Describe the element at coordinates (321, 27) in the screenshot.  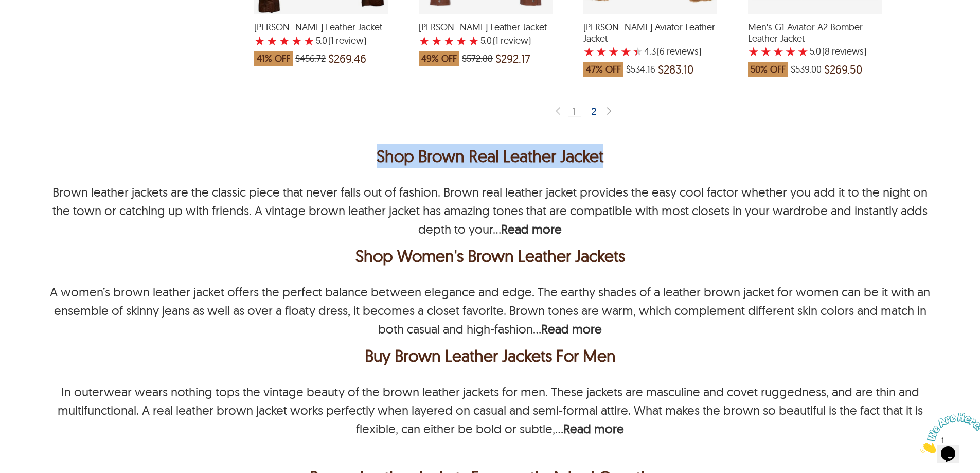
I see `span: Alicia Biker Leather Jacket` at that location.